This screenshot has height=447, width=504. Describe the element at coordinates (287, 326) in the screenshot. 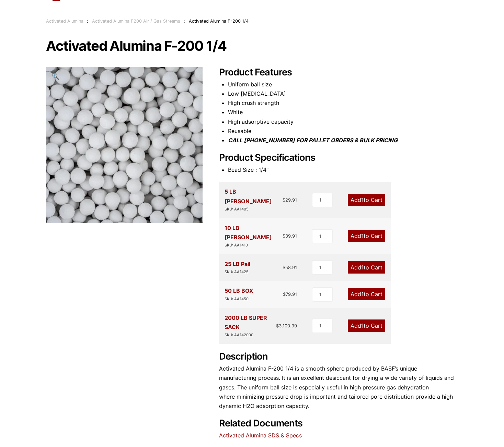

I see `bdi: 3,100.99` at that location.